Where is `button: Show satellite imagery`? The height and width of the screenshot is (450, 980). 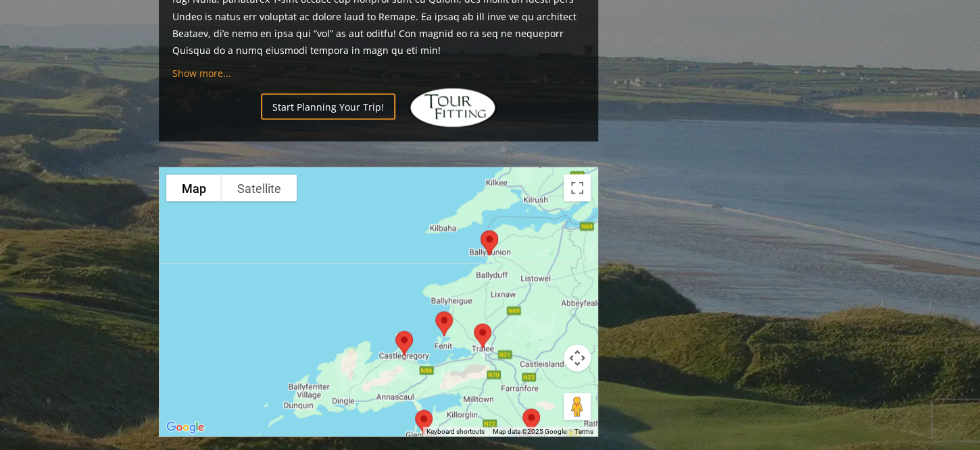
button: Show satellite imagery is located at coordinates (258, 188).